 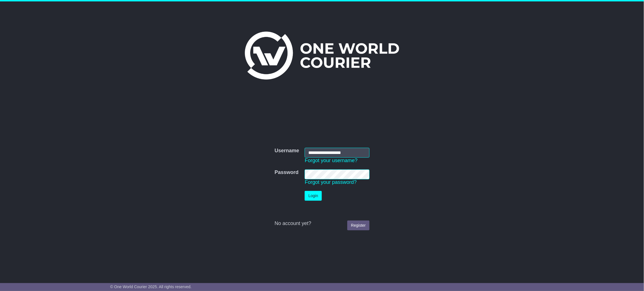 I want to click on a: Forgot your password?, so click(x=331, y=182).